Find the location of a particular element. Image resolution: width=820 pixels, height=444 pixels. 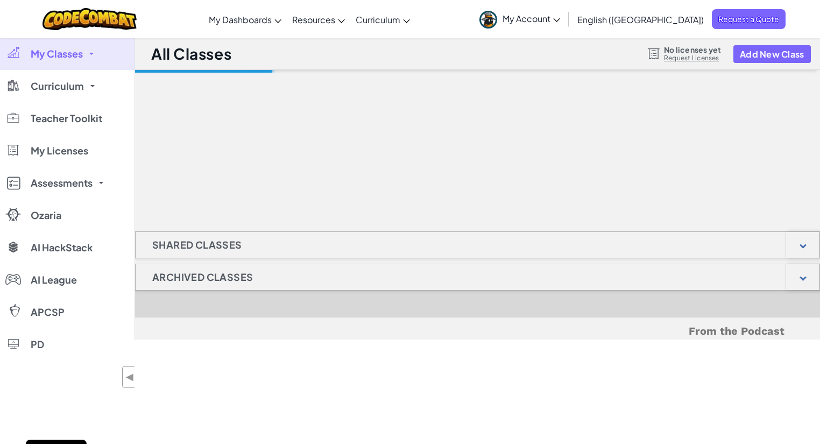

img: avatar is located at coordinates (488, 19).